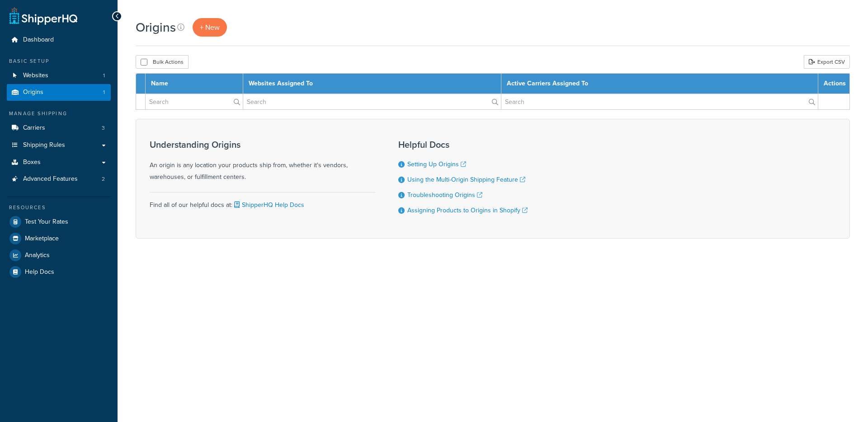 Image resolution: width=868 pixels, height=422 pixels. Describe the element at coordinates (59, 162) in the screenshot. I see `li: Boxes` at that location.